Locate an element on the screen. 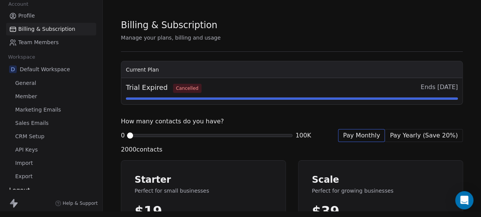 The height and width of the screenshot is (217, 481). a: Profile is located at coordinates (51, 16).